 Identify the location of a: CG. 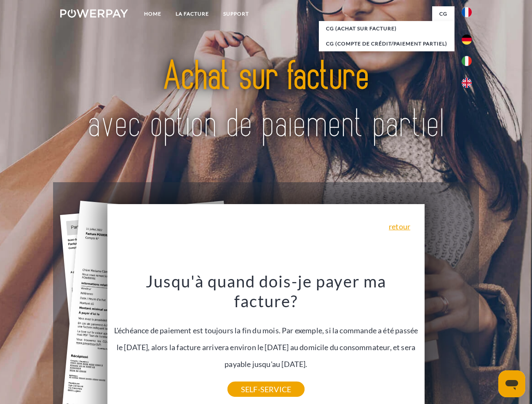
(443, 14).